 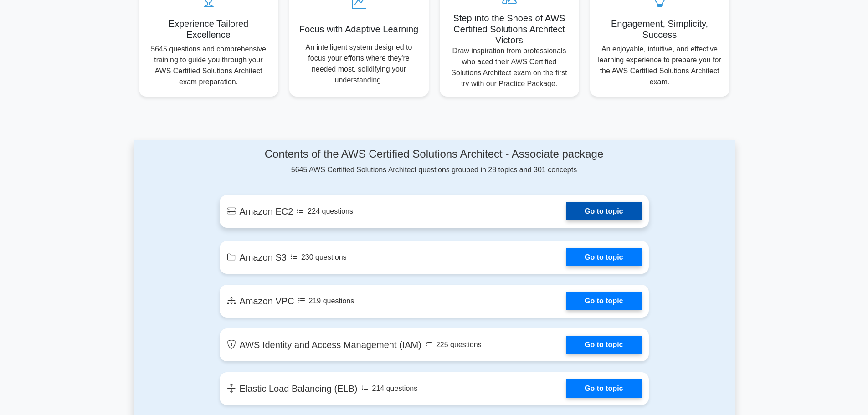 What do you see at coordinates (660, 29) in the screenshot?
I see `h5: Engagement, Simplicity, Success` at bounding box center [660, 29].